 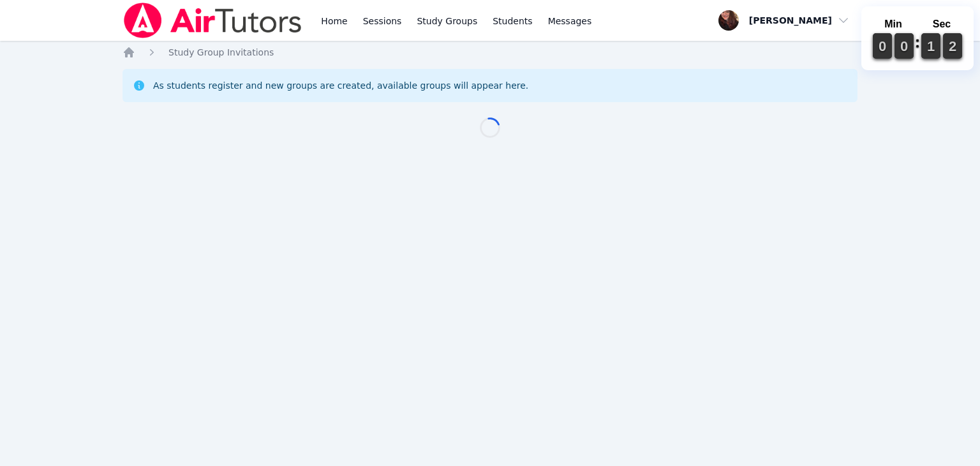 I want to click on img: Air Tutors, so click(x=212, y=21).